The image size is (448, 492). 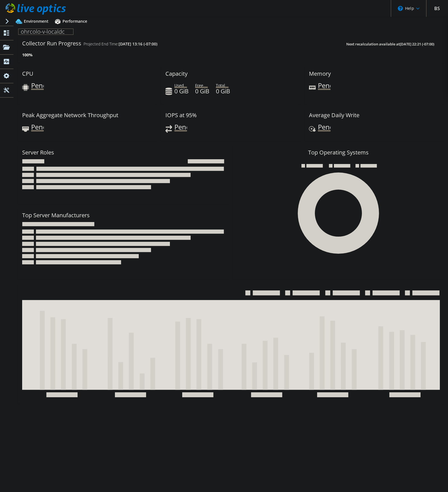 I want to click on svg: \n, so click(x=400, y=9).